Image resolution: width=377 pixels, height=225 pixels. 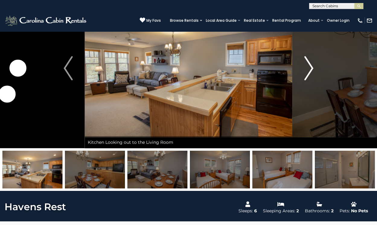 I want to click on img: 163269836, so click(x=282, y=169).